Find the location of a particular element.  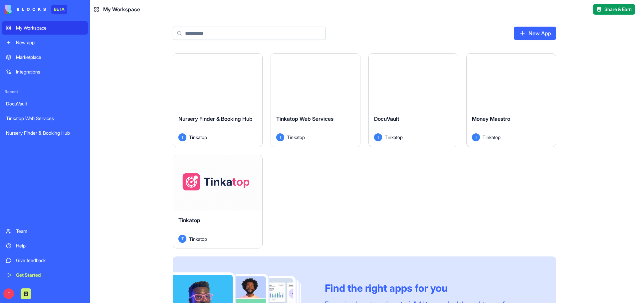

span: Money Maestro is located at coordinates (491, 119).